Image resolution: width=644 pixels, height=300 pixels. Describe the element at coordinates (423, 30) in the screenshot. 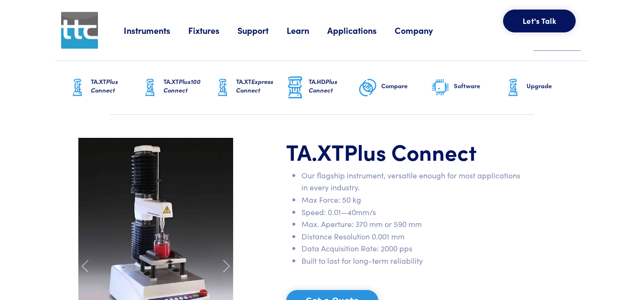

I see `a: Company` at that location.